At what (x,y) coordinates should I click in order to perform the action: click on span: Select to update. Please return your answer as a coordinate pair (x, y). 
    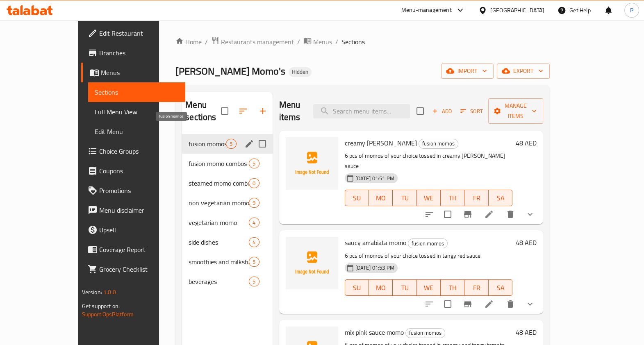
    Looking at the image, I should click on (448, 214).